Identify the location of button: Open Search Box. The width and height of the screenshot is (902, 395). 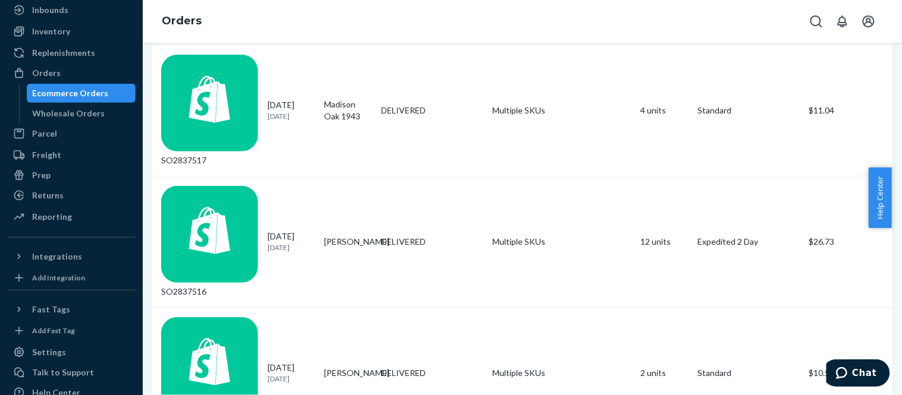
(816, 21).